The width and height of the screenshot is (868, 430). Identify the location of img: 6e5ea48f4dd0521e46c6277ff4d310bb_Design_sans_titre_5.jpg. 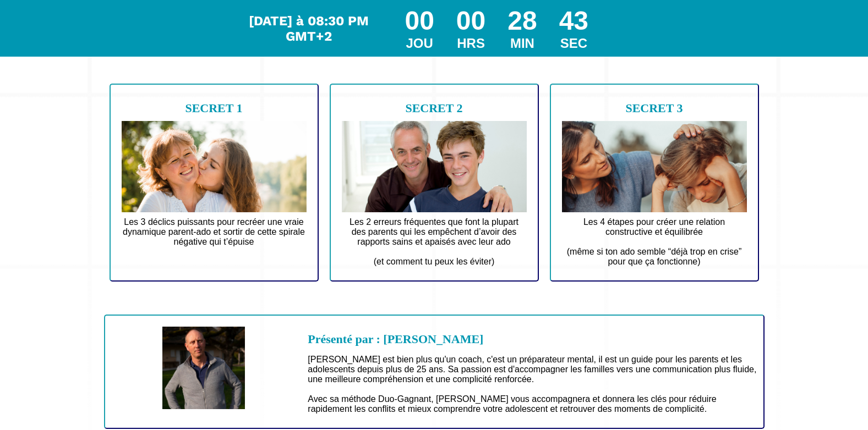
(654, 167).